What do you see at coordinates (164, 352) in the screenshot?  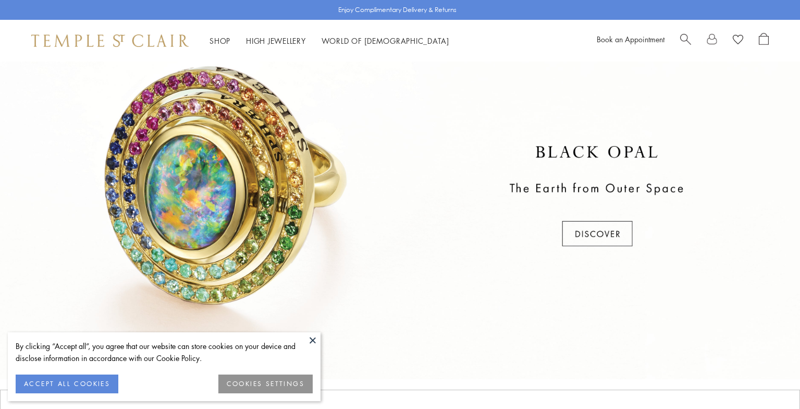 I see `div: By clicking “Accept all”, you agree that our website can store cookies on your device and disclos...` at bounding box center [164, 352].